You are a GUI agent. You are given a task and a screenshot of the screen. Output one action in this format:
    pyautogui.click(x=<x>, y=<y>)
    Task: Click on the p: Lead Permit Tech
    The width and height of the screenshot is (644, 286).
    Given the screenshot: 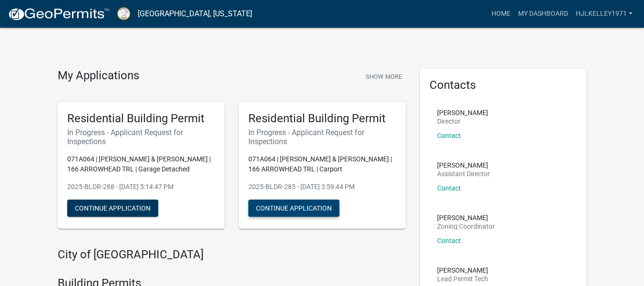 What is the action you would take?
    pyautogui.click(x=463, y=279)
    